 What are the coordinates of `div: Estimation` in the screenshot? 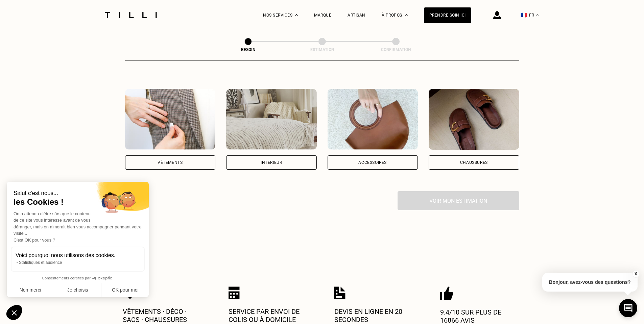 It's located at (323, 50).